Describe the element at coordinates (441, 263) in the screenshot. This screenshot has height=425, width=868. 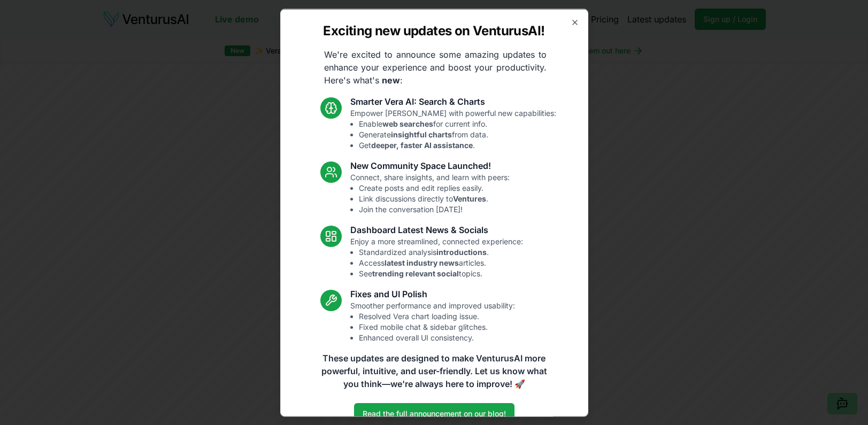
I see `li: Access articles.` at that location.